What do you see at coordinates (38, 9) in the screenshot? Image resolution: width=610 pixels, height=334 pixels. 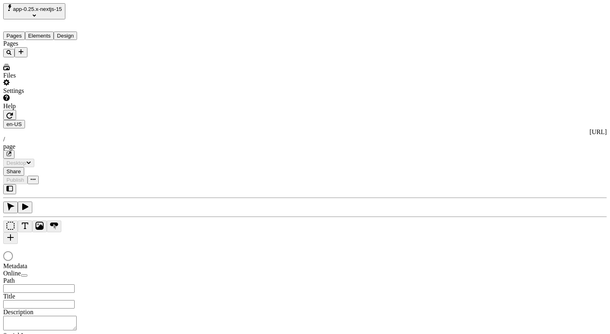 I see `span: app-0.25.x-nextjs-15` at bounding box center [38, 9].